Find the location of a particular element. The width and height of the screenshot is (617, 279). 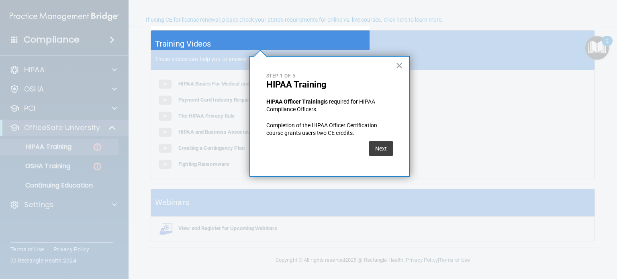

strong: HIPAA Officer Training is located at coordinates (295, 102).